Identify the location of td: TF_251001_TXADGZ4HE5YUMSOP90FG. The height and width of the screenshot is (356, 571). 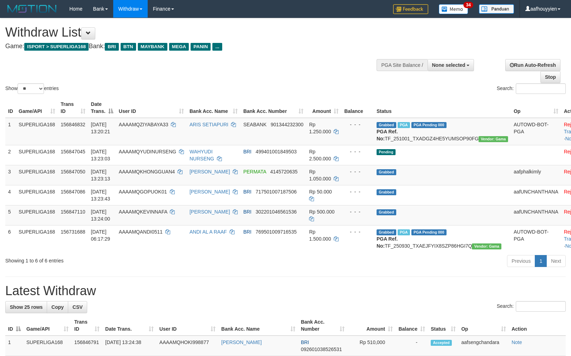
(442, 131).